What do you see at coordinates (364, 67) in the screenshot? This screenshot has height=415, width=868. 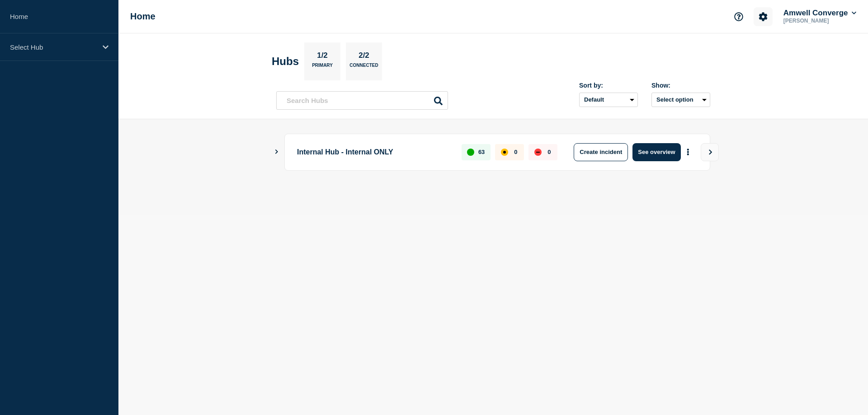 I see `p: Connected` at bounding box center [364, 67].